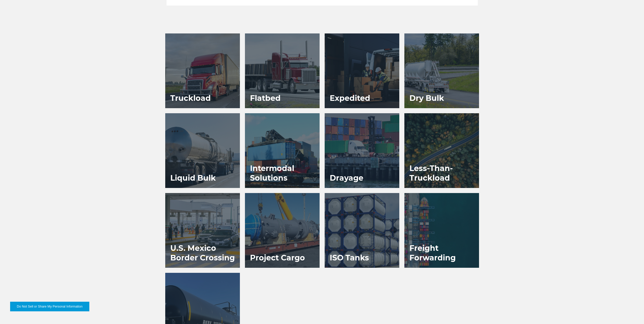  I want to click on a: Drayage, so click(362, 150).